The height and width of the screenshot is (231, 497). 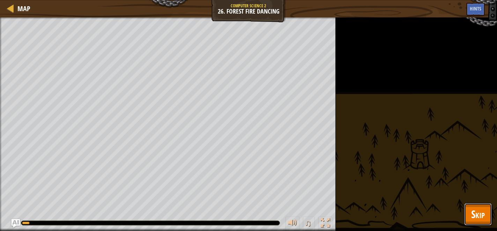 What do you see at coordinates (292, 224) in the screenshot?
I see `button: Adjust volume` at bounding box center [292, 224].